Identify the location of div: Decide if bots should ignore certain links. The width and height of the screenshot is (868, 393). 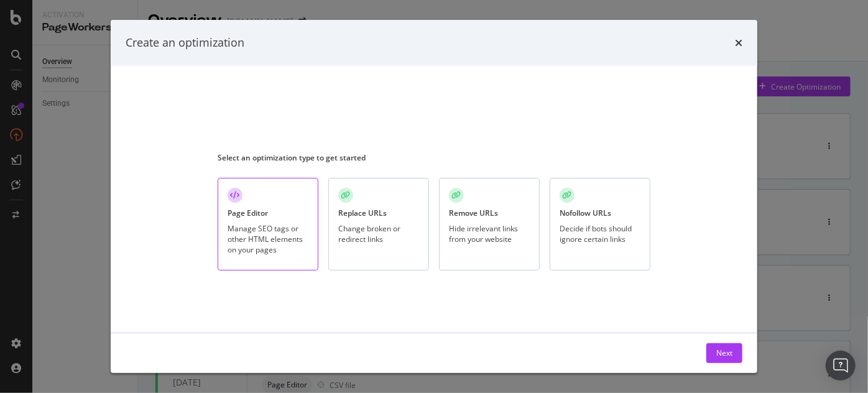
(600, 233).